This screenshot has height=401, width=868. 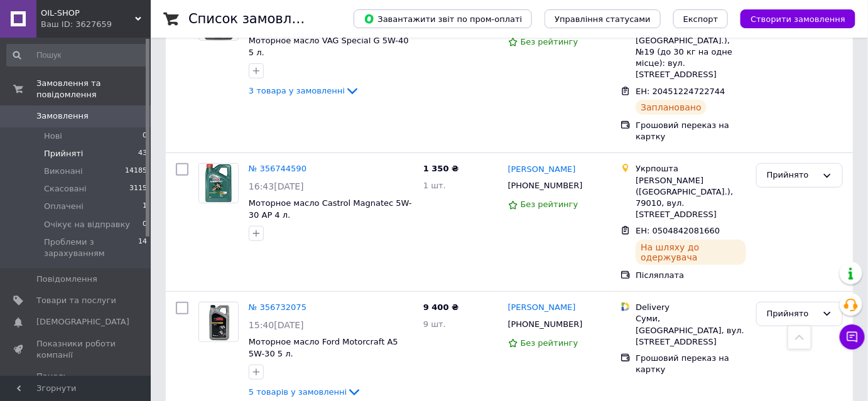 I want to click on div: Заплановано, so click(x=670, y=107).